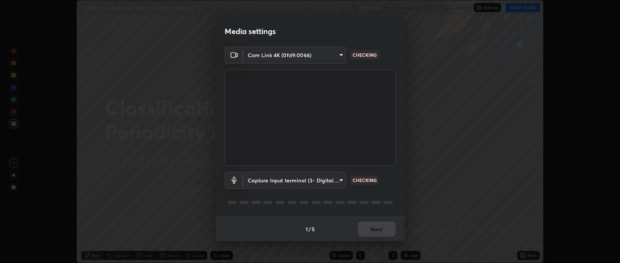  What do you see at coordinates (307, 229) in the screenshot?
I see `h4: 1` at bounding box center [307, 229].